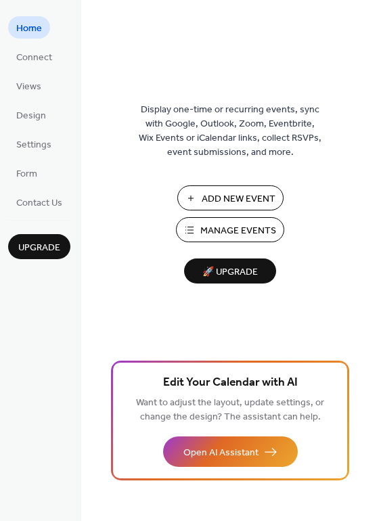 This screenshot has height=521, width=379. Describe the element at coordinates (39, 201) in the screenshot. I see `a: Contact Us` at that location.